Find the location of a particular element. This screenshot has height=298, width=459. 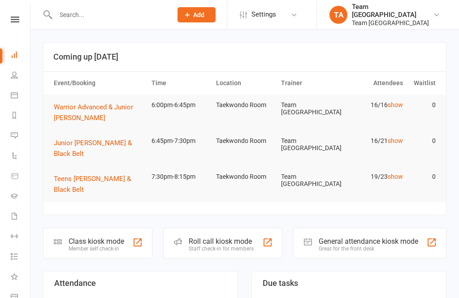

button: Add is located at coordinates (196, 15).